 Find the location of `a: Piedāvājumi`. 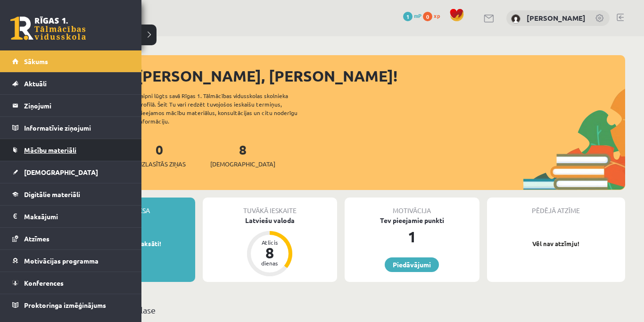

a: Piedāvājumi is located at coordinates (412, 265).